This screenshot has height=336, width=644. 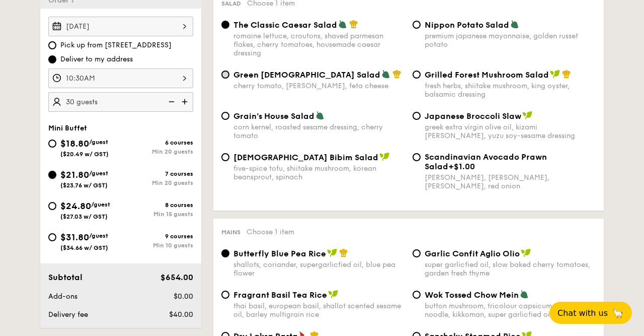 What do you see at coordinates (591, 313) in the screenshot?
I see `button: Chat with us🦙` at bounding box center [591, 313].